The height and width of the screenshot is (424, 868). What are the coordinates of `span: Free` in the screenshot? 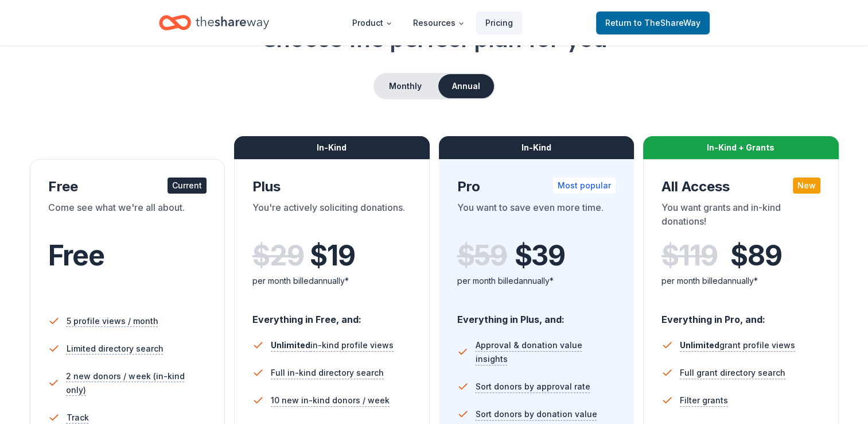 It's located at (76, 255).